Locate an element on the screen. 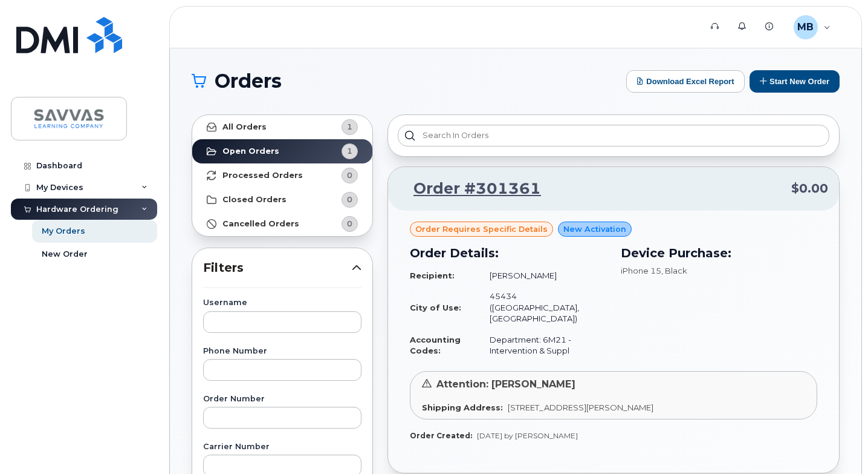 The height and width of the screenshot is (474, 868). a: Closed Orders0 is located at coordinates (282, 200).